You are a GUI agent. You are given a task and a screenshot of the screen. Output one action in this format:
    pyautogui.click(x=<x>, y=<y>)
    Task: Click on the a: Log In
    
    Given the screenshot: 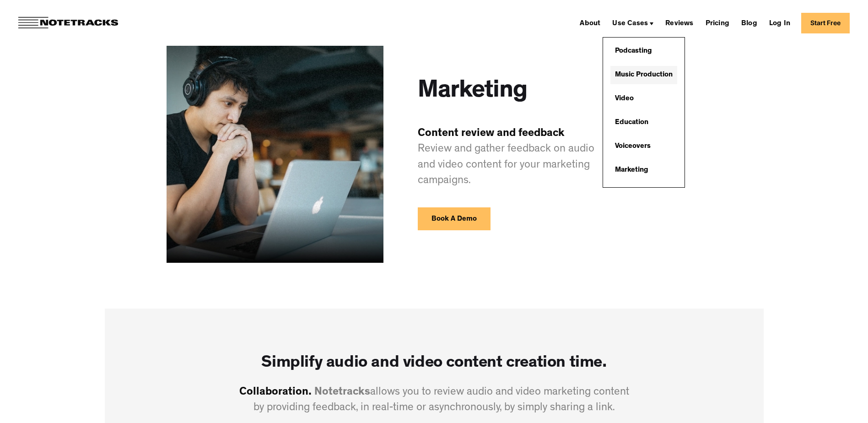 What is the action you would take?
    pyautogui.click(x=779, y=23)
    